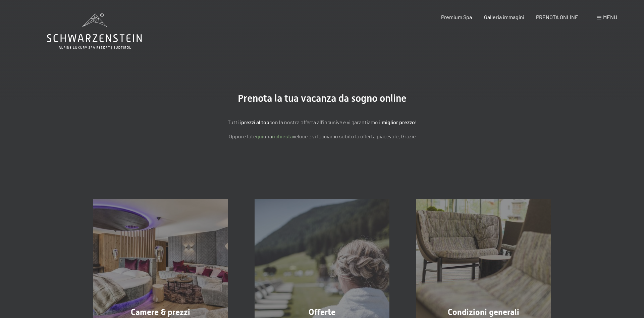 This screenshot has height=318, width=644. I want to click on a: richiesta, so click(282, 136).